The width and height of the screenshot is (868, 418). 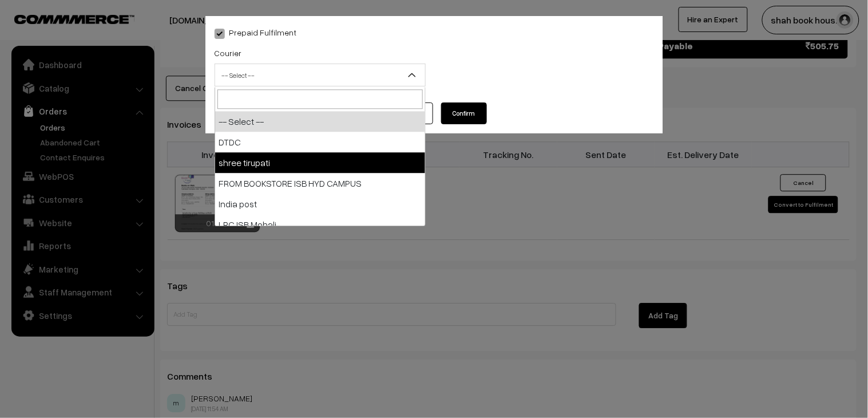 What do you see at coordinates (320, 163) in the screenshot?
I see `li: shree tirupati` at bounding box center [320, 163].